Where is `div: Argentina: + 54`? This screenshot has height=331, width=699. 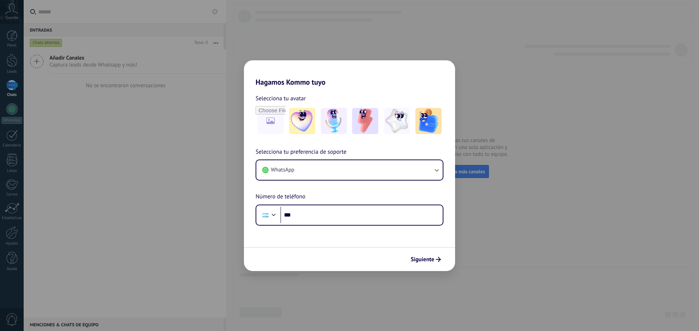
div: Argentina: + 54 is located at coordinates (265, 215).